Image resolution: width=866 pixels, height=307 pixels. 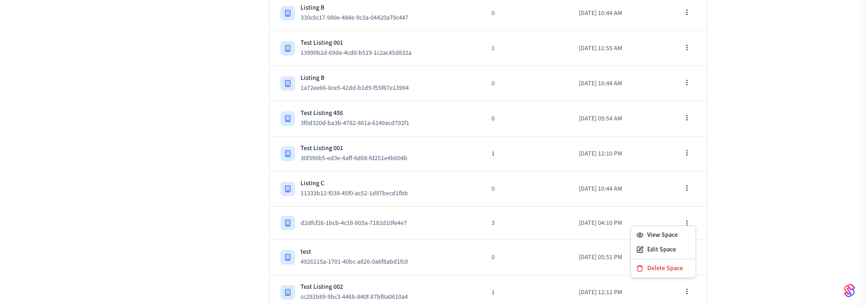 What do you see at coordinates (358, 262) in the screenshot?
I see `button: 4926115a-1701-40bc-a826-0a6f8abd1fc0` at bounding box center [358, 262].